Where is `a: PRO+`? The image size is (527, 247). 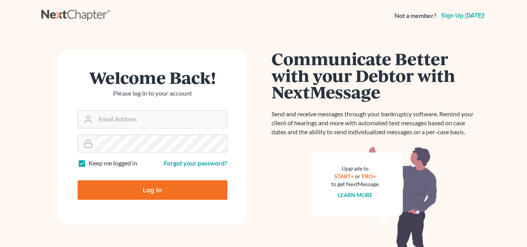 a: PRO+ is located at coordinates (369, 176).